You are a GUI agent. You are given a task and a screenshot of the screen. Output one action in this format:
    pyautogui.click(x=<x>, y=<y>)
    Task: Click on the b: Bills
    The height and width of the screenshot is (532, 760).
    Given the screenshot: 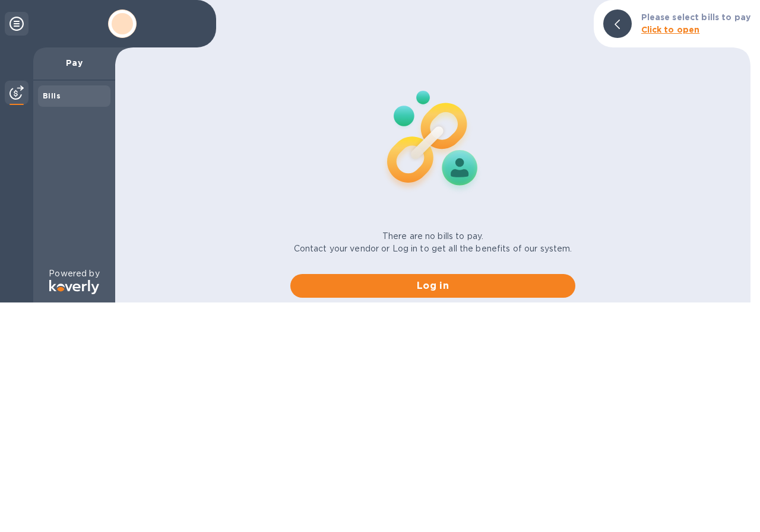 What is the action you would take?
    pyautogui.click(x=51, y=95)
    